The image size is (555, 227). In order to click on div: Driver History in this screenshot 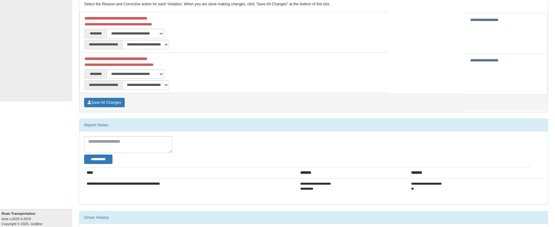, I will do `click(313, 218)`.